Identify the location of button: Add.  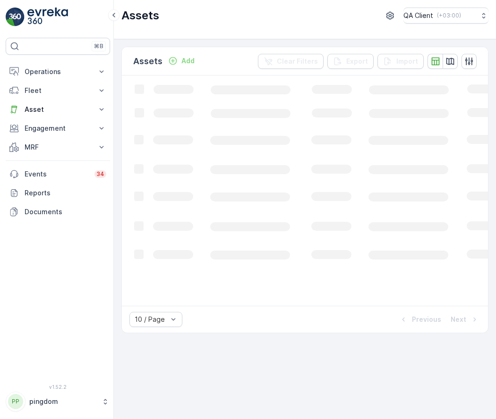
(181, 61).